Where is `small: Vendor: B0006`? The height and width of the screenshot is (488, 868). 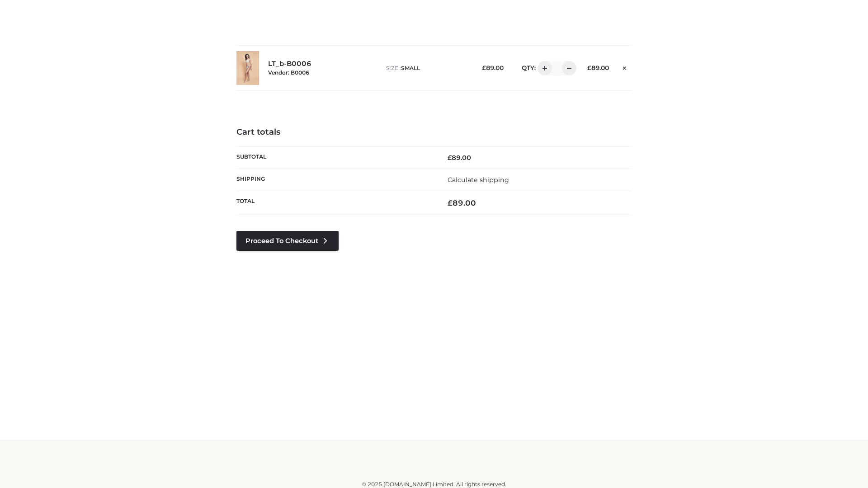 small: Vendor: B0006 is located at coordinates (288, 72).